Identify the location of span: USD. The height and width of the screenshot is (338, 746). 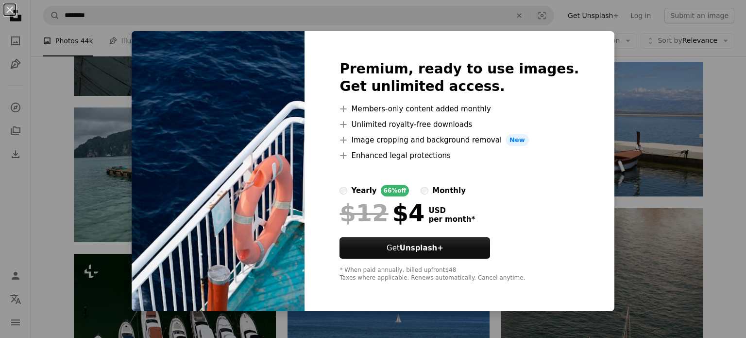
(452, 210).